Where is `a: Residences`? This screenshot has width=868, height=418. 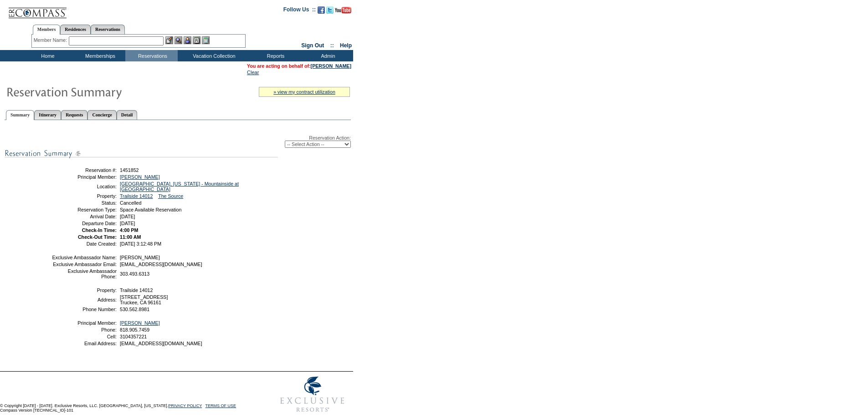
a: Residences is located at coordinates (75, 29).